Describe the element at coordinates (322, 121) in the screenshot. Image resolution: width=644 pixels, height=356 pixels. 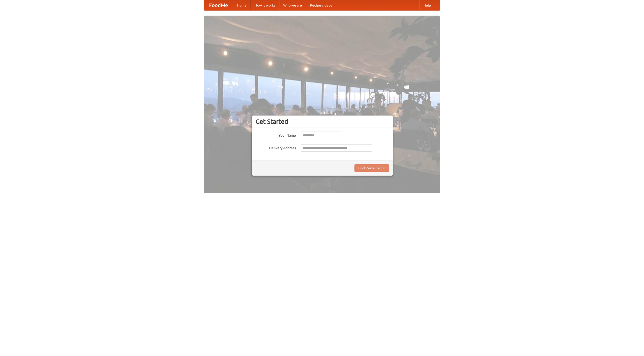
I see `h3: Get Started` at that location.